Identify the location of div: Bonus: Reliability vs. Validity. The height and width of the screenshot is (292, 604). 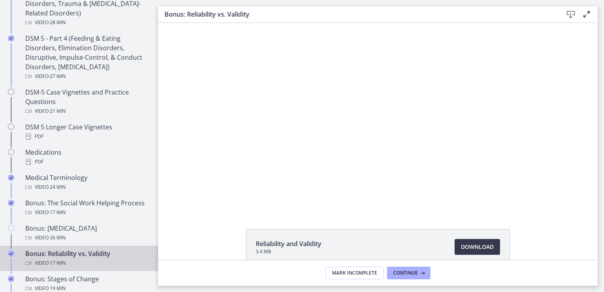
(87, 258).